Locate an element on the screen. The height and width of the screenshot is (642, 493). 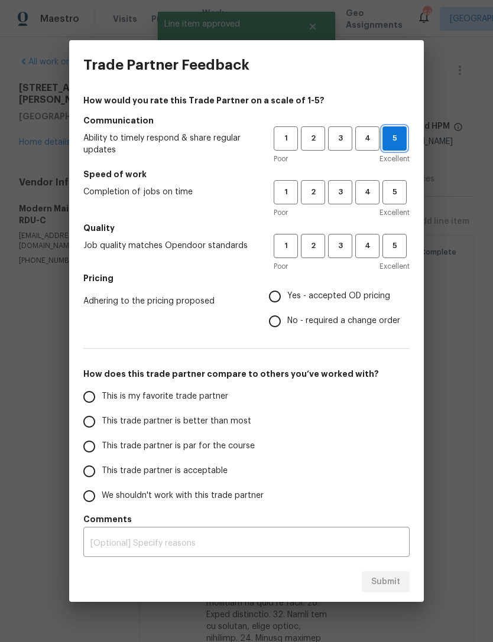
span: Completion of jobs on time is located at coordinates (169, 192).